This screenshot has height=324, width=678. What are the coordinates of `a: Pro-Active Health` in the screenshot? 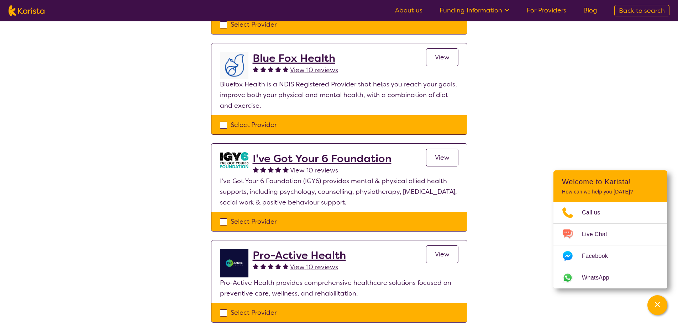 It's located at (299, 256).